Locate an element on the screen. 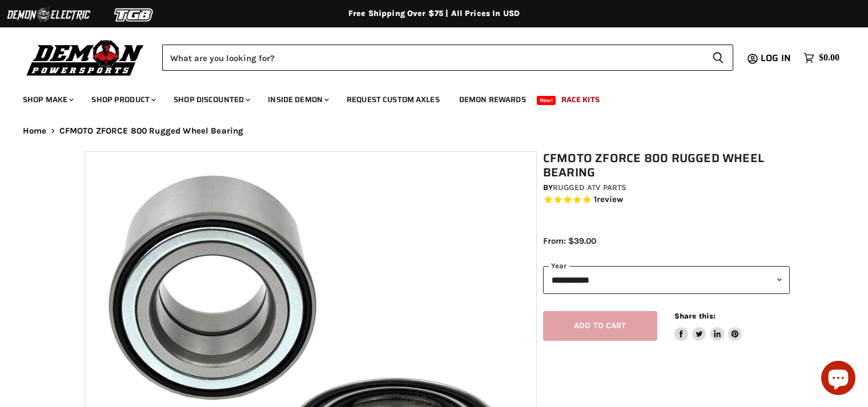 This screenshot has width=868, height=407. a: Log in is located at coordinates (777, 58).